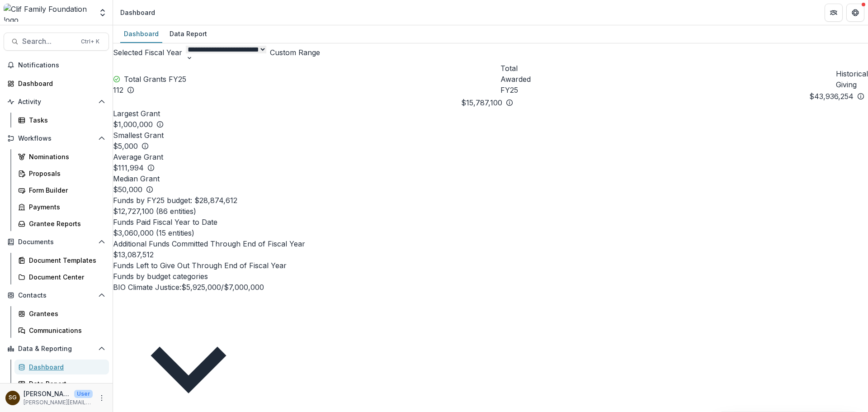 This screenshot has width=868, height=412. I want to click on nav: breadcrumb, so click(137, 13).